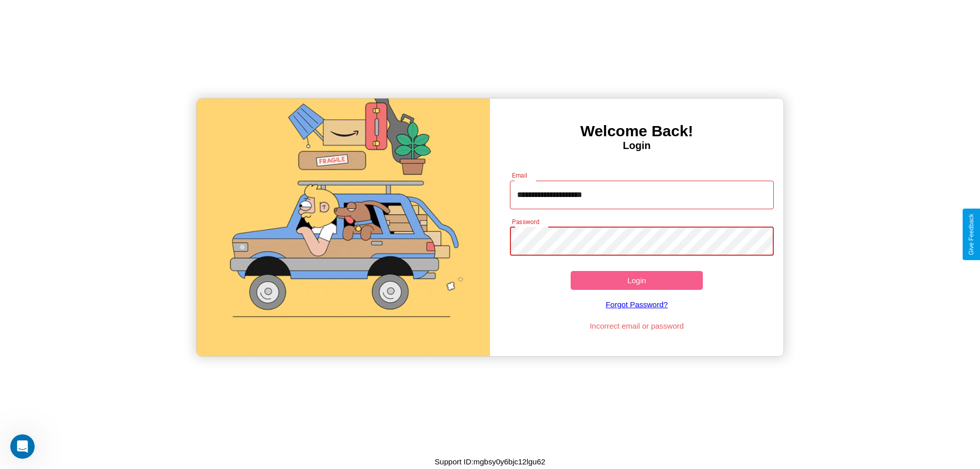 Image resolution: width=980 pixels, height=469 pixels. Describe the element at coordinates (525, 222) in the screenshot. I see `label: Password` at that location.